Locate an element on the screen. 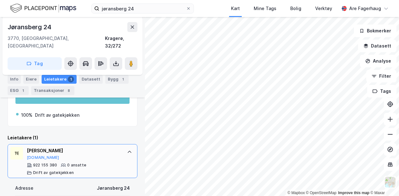 This screenshot has height=196, width=399. a: OpenStreetMap is located at coordinates (321, 193).